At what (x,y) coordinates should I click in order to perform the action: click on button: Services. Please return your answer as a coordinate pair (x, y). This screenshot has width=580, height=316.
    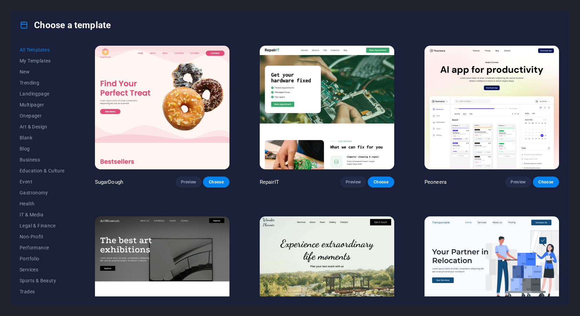
    Looking at the image, I should click on (42, 270).